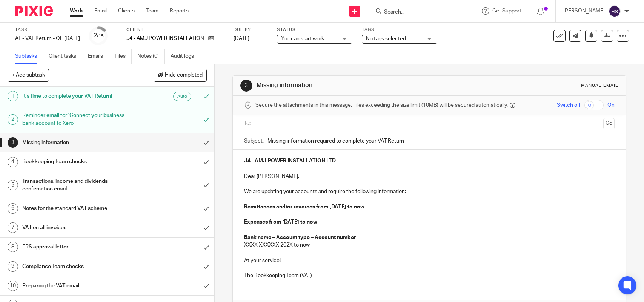  I want to click on img: svg%3E, so click(615, 11).